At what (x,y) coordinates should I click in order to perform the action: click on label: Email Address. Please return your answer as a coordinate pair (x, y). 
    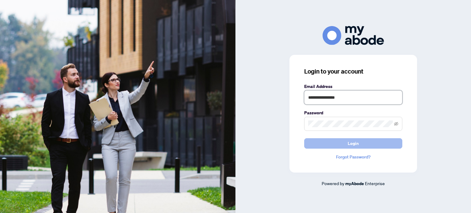
    Looking at the image, I should click on (353, 86).